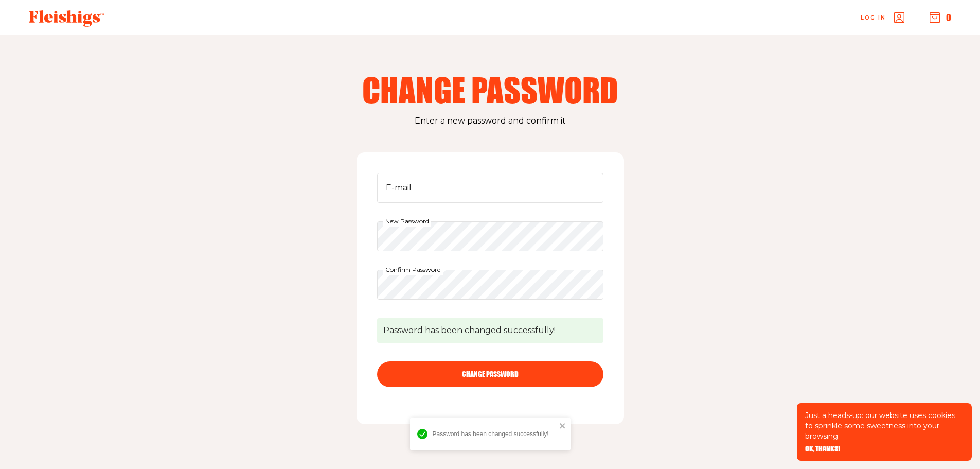 This screenshot has height=469, width=980. What do you see at coordinates (872, 17) in the screenshot?
I see `span: Log in` at bounding box center [872, 17].